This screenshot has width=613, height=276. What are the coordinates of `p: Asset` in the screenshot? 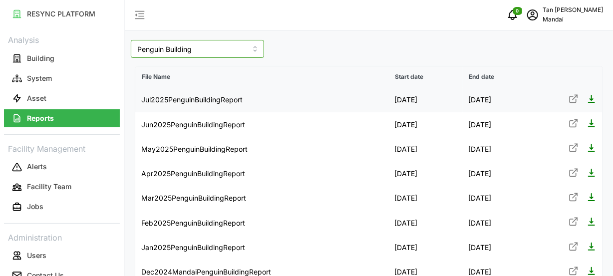 It's located at (36, 98).